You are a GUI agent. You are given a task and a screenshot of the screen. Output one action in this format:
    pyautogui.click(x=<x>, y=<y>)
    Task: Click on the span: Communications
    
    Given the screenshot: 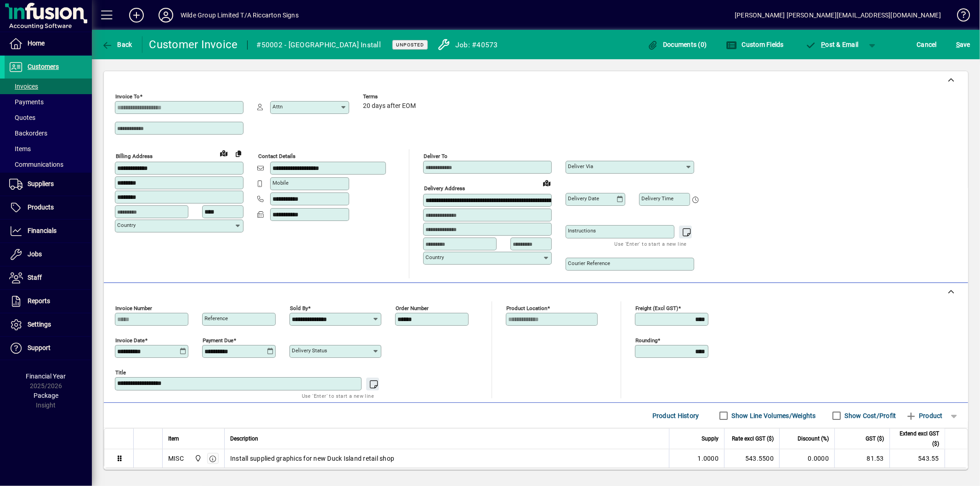 What is the action you would take?
    pyautogui.click(x=36, y=164)
    